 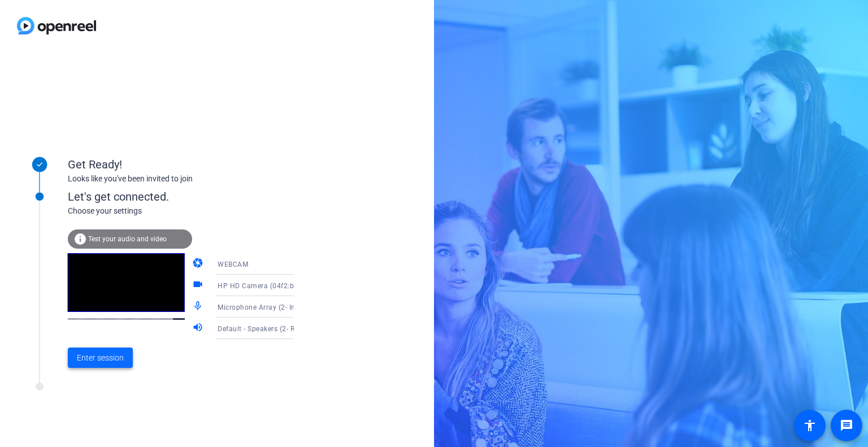 I want to click on span: Test your audio and video, so click(x=127, y=239).